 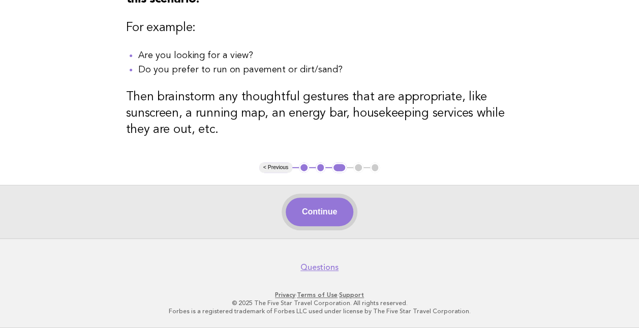 I want to click on button: < Previous, so click(x=276, y=167).